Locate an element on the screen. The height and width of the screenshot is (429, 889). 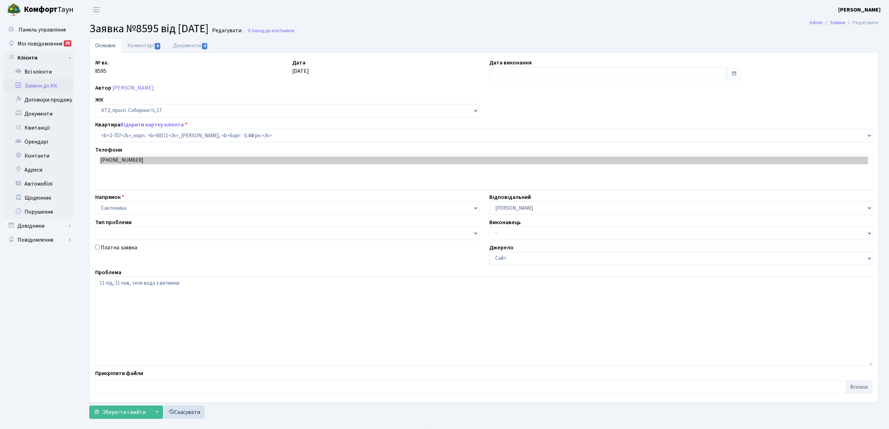
label: Напрямок is located at coordinates (110, 197).